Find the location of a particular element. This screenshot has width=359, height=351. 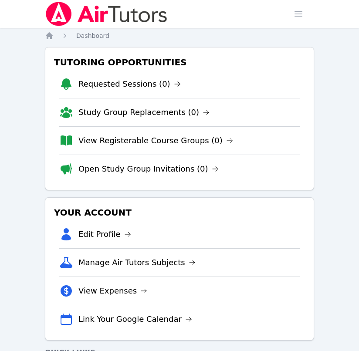

a: Dashboard is located at coordinates (93, 36).